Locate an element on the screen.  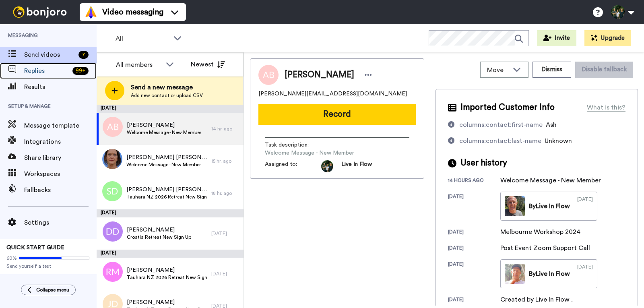
span: Message template is located at coordinates (61, 126).